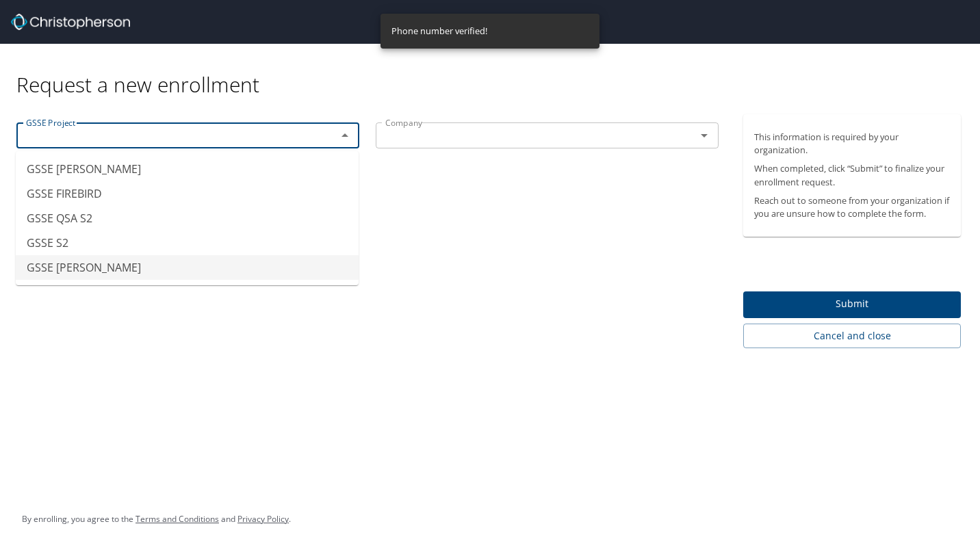  Describe the element at coordinates (852, 144) in the screenshot. I see `p: This information is required by your organization.` at that location.